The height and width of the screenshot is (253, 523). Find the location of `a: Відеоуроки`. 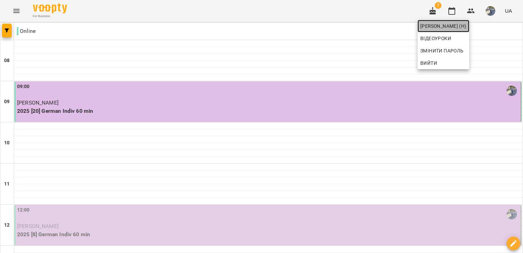

a: Відеоуроки is located at coordinates (436, 38).